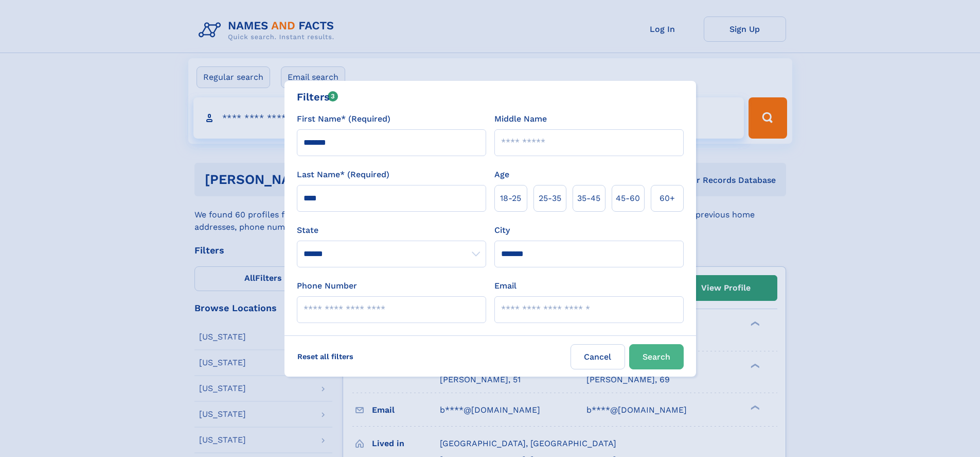 Image resolution: width=980 pixels, height=457 pixels. Describe the element at coordinates (589, 198) in the screenshot. I see `span: 35‑45` at that location.